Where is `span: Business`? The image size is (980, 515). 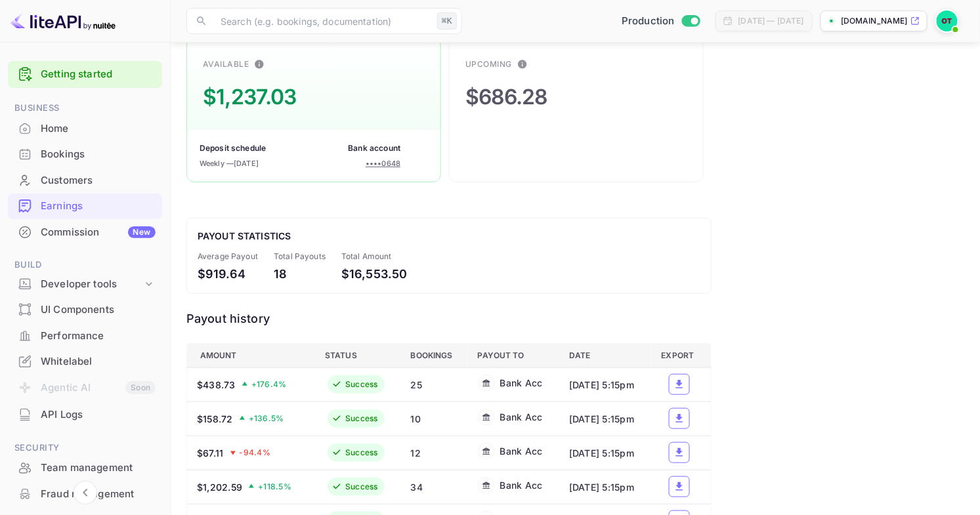
span: Business is located at coordinates (84, 108).